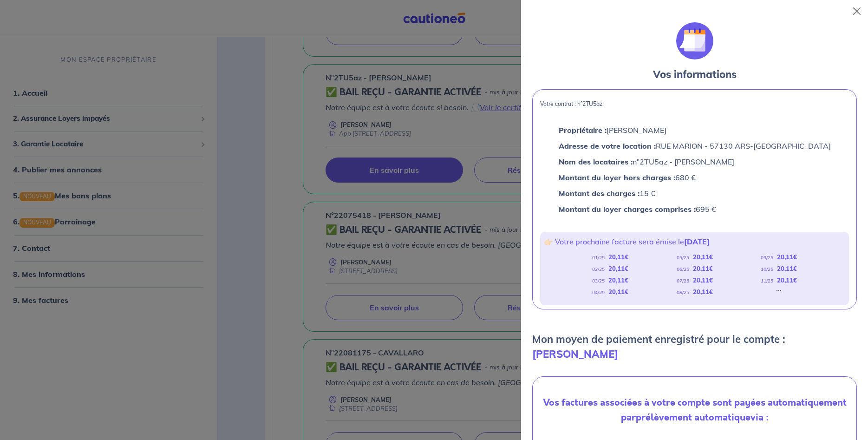 The height and width of the screenshot is (440, 868). Describe the element at coordinates (683, 257) in the screenshot. I see `em: 05/25` at that location.